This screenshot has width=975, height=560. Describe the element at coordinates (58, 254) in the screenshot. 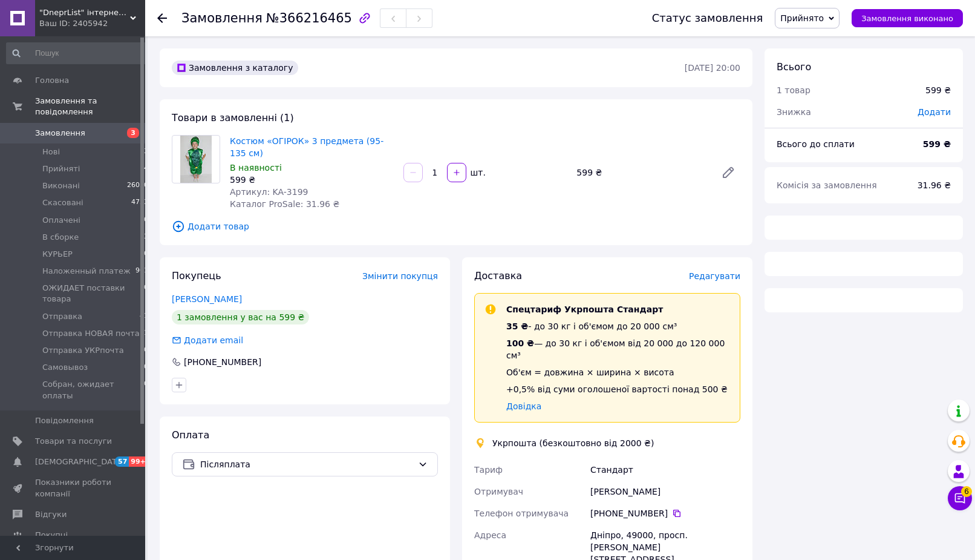

I see `span: КУРЬЕР` at that location.